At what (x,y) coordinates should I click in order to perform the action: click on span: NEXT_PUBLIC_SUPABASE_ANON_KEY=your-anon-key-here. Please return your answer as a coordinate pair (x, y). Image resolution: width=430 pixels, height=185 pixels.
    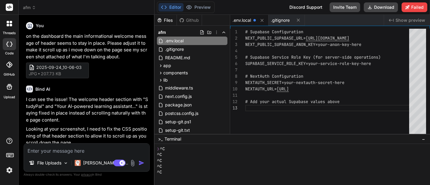
    Looking at the image, I should click on (303, 44).